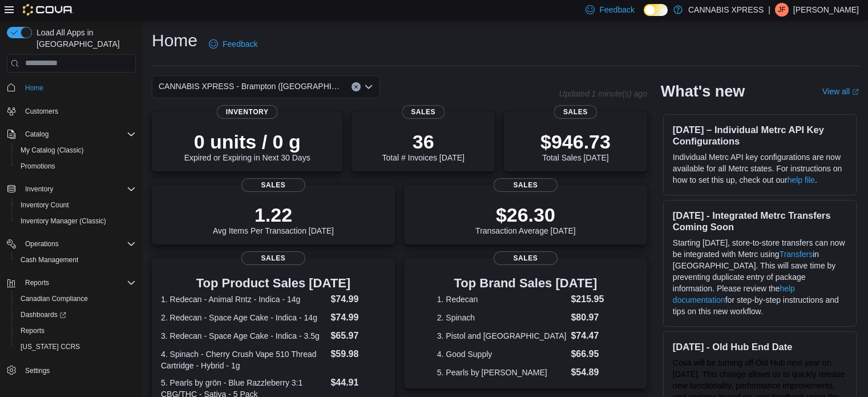  I want to click on div: Jo Forbes, so click(782, 10).